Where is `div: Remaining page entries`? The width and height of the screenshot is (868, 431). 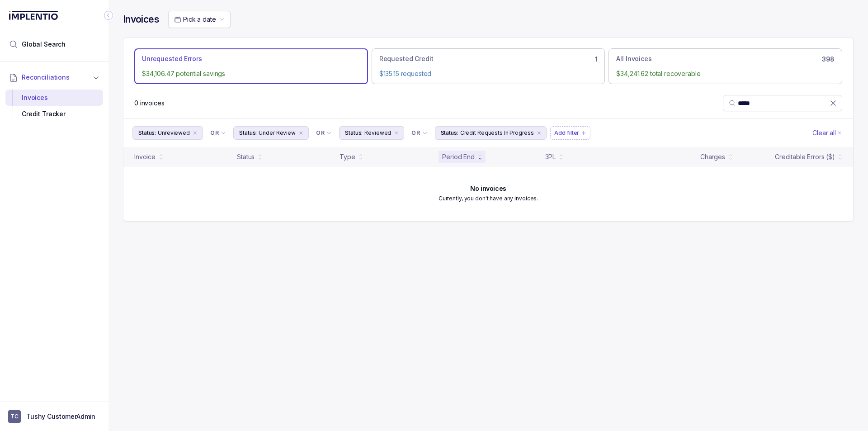
div: Remaining page entries is located at coordinates (149, 104).